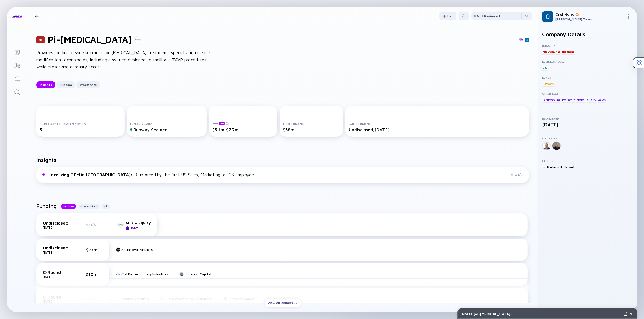 The image size is (644, 319). Describe the element at coordinates (17, 65) in the screenshot. I see `a: Investor Map` at that location.